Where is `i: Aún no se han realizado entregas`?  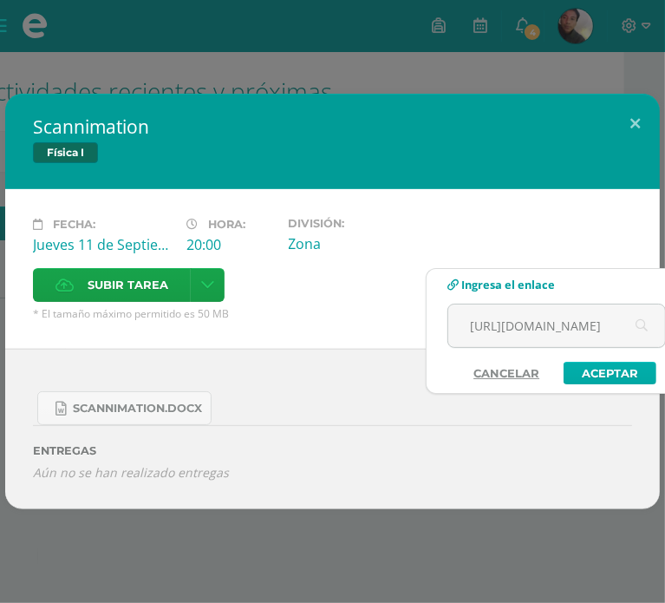 i: Aún no se han realizado entregas is located at coordinates (332, 472).